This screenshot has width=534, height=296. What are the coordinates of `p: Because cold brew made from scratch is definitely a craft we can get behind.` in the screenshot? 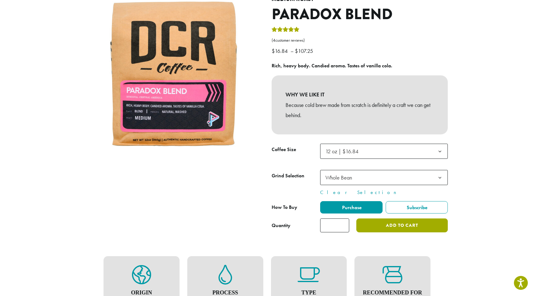 It's located at (359, 110).